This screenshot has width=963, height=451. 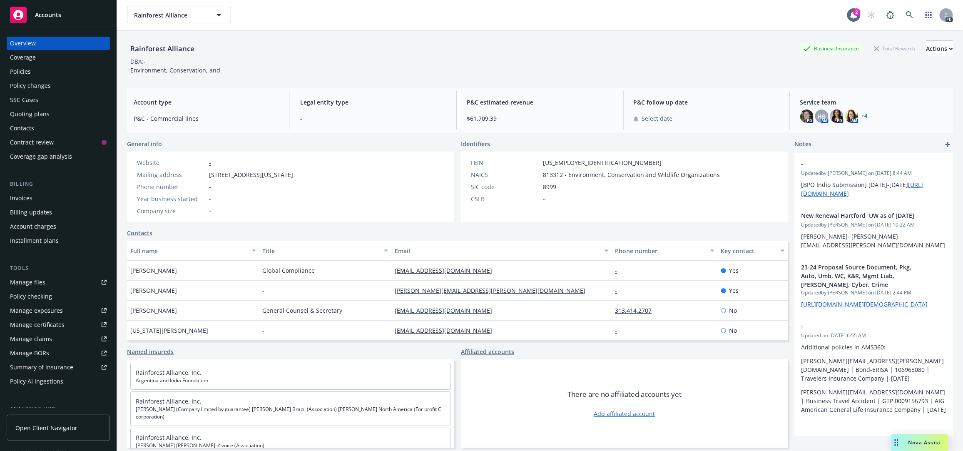 What do you see at coordinates (171, 175) in the screenshot?
I see `div: Mailing address` at bounding box center [171, 175].